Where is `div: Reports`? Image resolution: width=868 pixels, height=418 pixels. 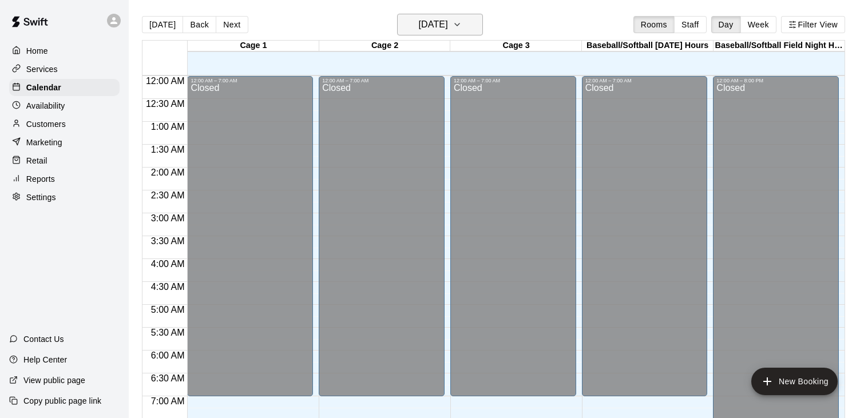
div: Reports is located at coordinates (64, 179).